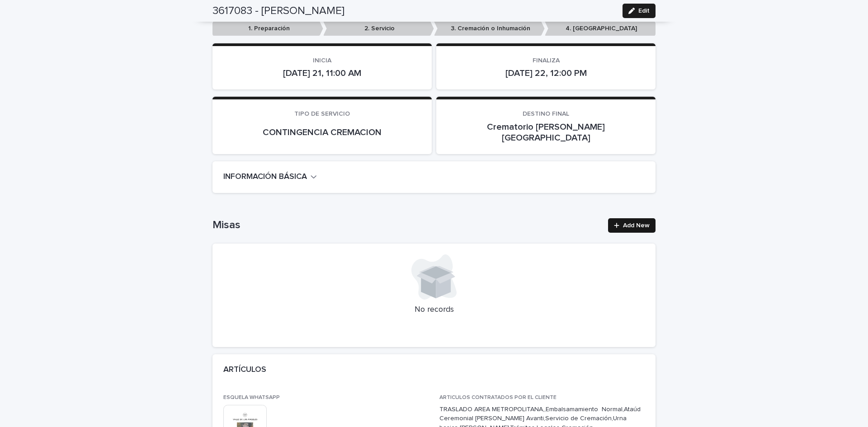 The height and width of the screenshot is (427, 868). Describe the element at coordinates (632, 226) in the screenshot. I see `a: Add New` at that location.